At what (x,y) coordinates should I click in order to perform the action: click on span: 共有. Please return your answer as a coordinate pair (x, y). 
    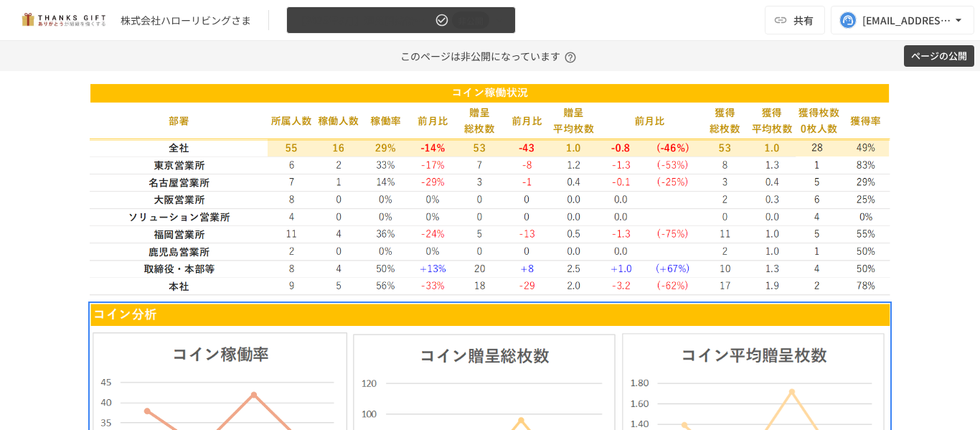
    Looking at the image, I should click on (803, 20).